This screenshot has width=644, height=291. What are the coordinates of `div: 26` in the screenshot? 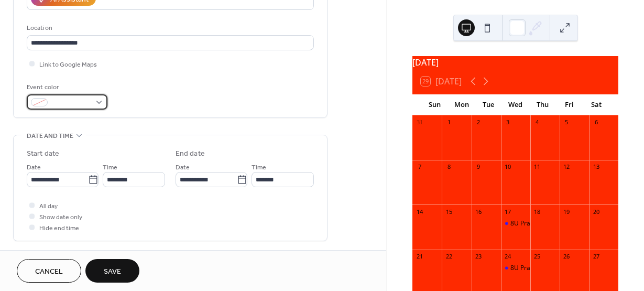 It's located at (567, 256).